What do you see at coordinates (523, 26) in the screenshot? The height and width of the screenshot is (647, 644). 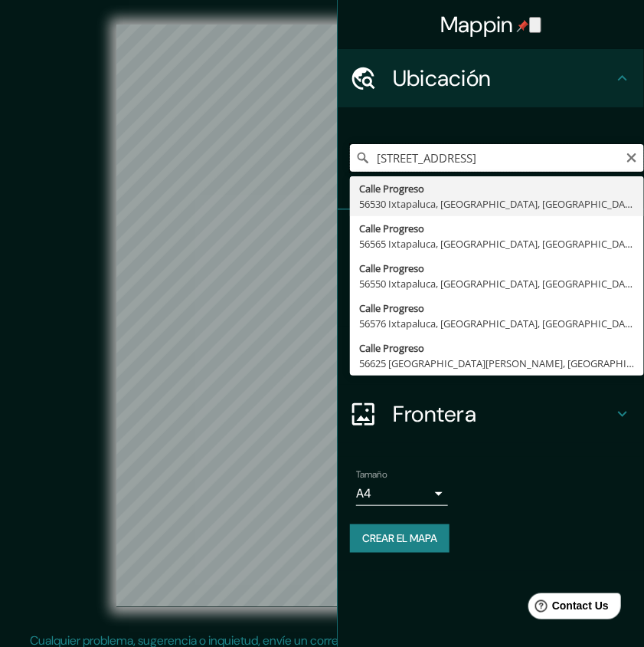 I see `img: pin-icon.png` at bounding box center [523, 26].